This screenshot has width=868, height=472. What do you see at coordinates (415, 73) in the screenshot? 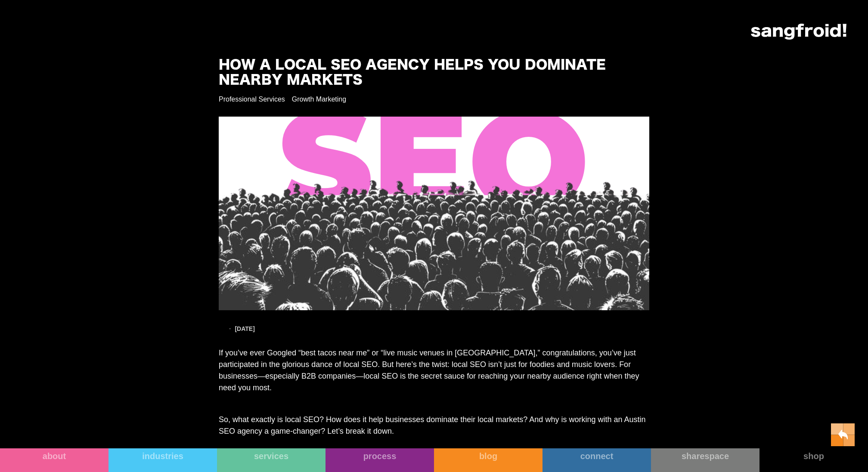
I see `h1: How a Local SEO Agency Helps You Dominate Nearby Markets` at bounding box center [415, 73].